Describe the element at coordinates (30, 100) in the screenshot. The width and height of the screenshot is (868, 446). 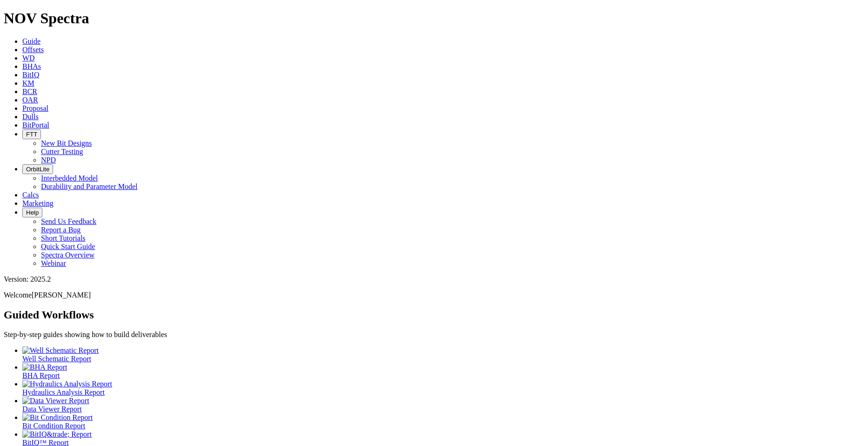
I see `span: OAR` at that location.